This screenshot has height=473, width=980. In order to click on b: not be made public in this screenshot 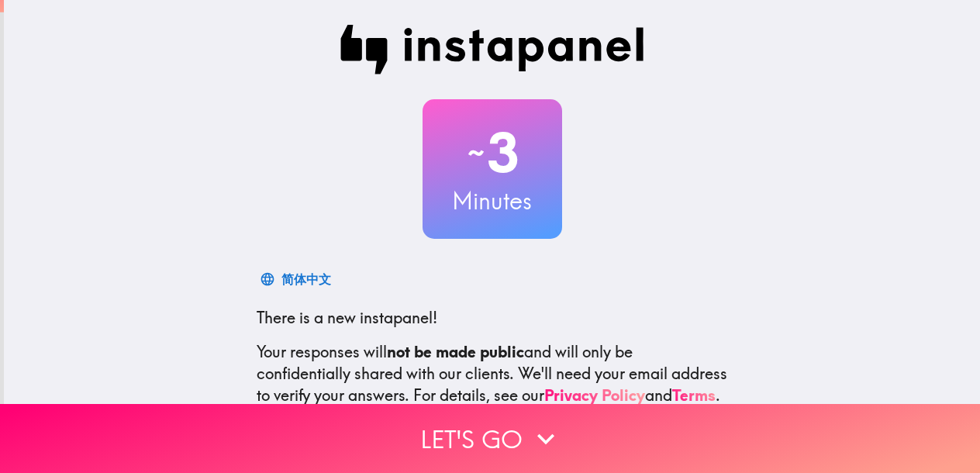, I will do `click(455, 351)`.